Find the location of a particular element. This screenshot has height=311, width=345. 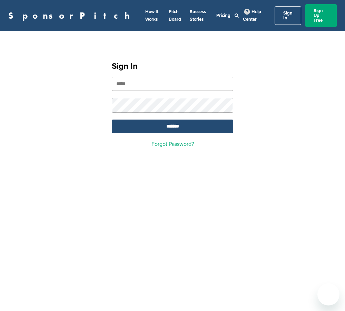

a: SponsorPitch is located at coordinates (71, 16).